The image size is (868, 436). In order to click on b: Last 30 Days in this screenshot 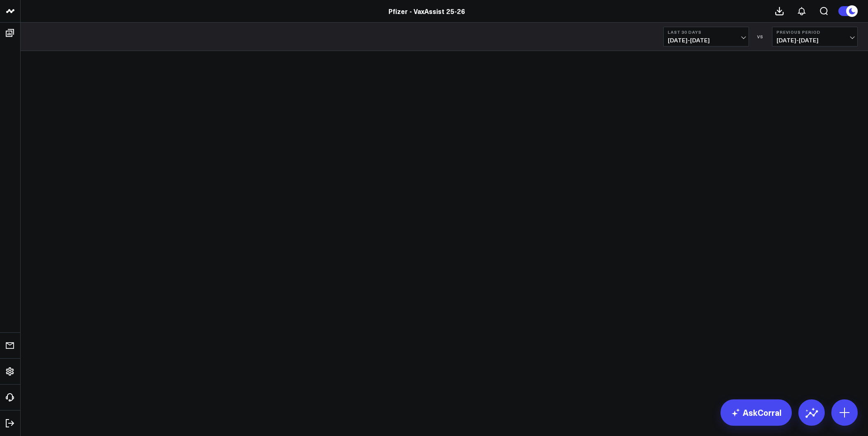, I will do `click(706, 32)`.